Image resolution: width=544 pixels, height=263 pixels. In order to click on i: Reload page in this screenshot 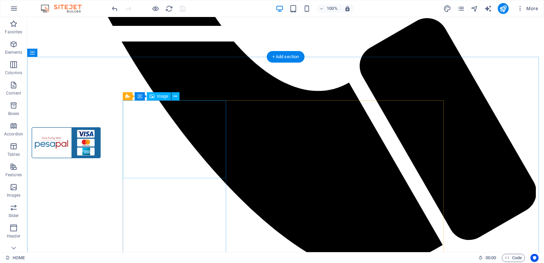, I will do `click(169, 9)`.